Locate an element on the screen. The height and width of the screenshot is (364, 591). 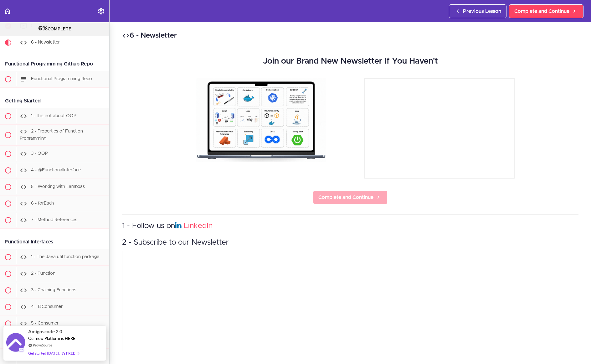
h2: Join our Brand New Newsletter If You Haven't is located at coordinates (350, 61).